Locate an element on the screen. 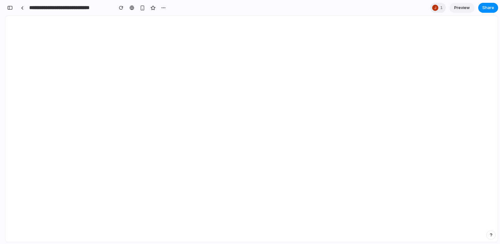 The width and height of the screenshot is (500, 244). span: 1 is located at coordinates (443, 8).